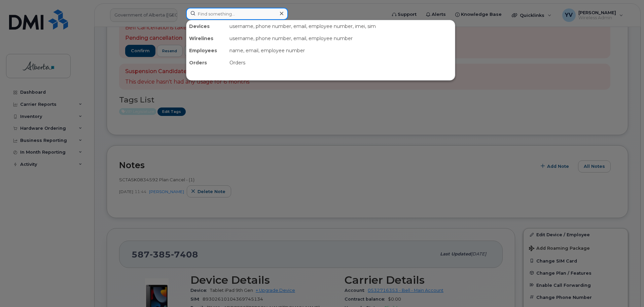  Describe the element at coordinates (237, 14) in the screenshot. I see `input: Find something...` at that location.